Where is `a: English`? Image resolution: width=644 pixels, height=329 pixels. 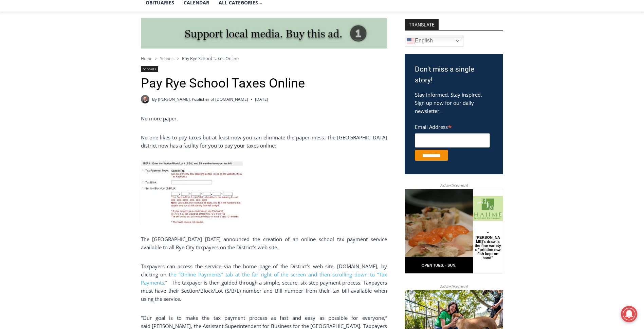
a: English is located at coordinates (434, 41).